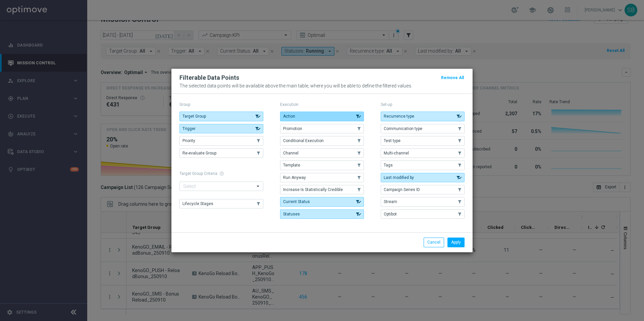  What do you see at coordinates (422, 116) in the screenshot?
I see `button: Recurrence type` at bounding box center [422, 116].